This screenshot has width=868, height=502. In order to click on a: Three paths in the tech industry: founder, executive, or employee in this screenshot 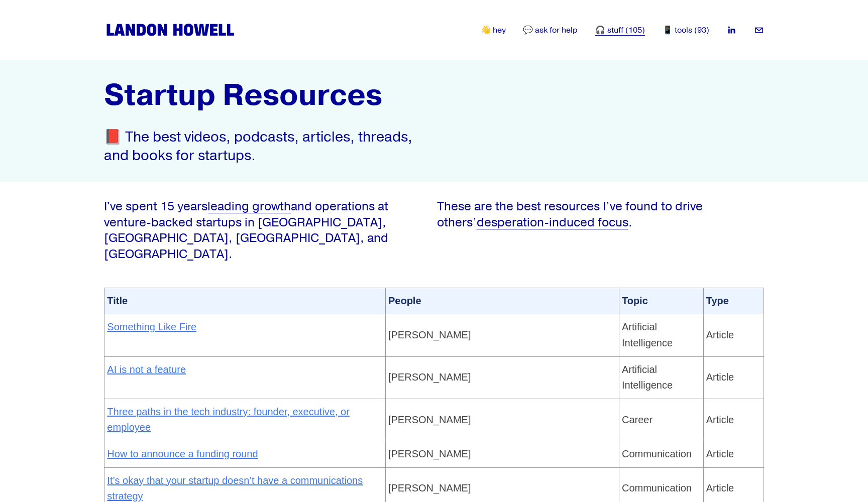, I will do `click(228, 420)`.